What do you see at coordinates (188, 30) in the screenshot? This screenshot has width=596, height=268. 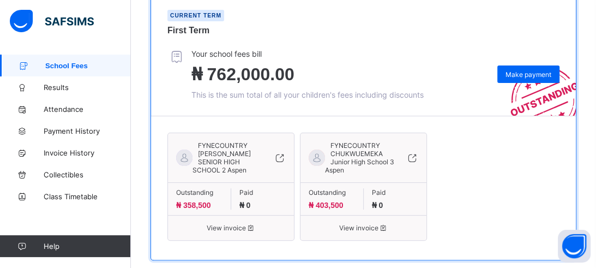 I see `span: First Term` at bounding box center [188, 30].